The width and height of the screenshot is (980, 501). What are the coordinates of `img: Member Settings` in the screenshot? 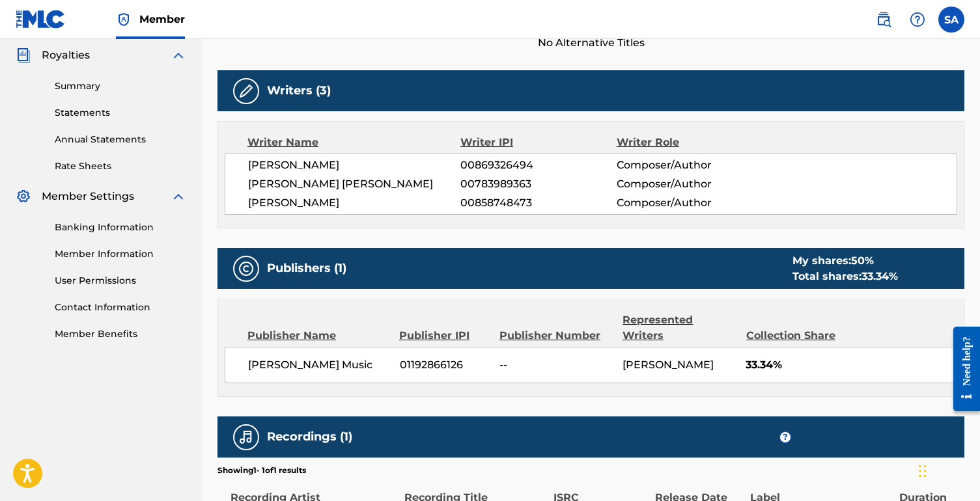 It's located at (24, 196).